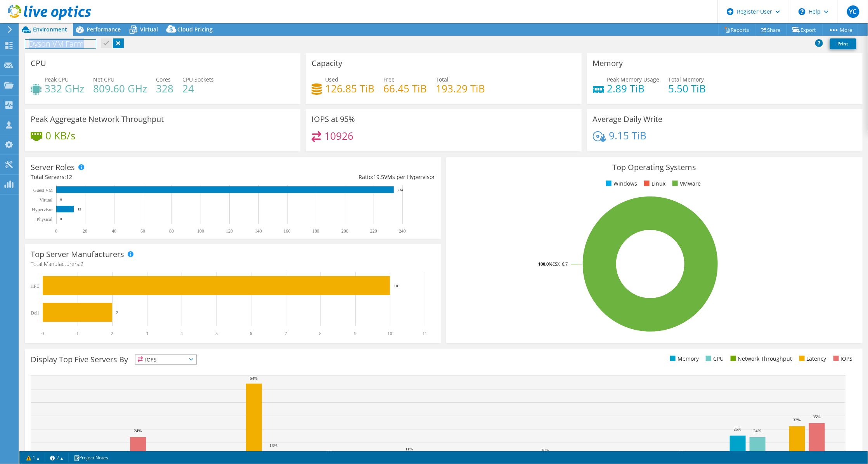 The width and height of the screenshot is (868, 464). I want to click on h4: 2.89 TiB, so click(634, 88).